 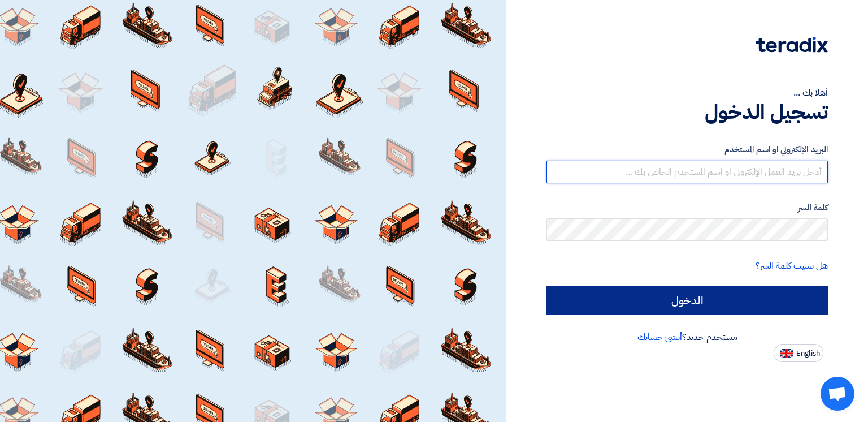 I want to click on a: أنشئ حسابك, so click(x=660, y=337).